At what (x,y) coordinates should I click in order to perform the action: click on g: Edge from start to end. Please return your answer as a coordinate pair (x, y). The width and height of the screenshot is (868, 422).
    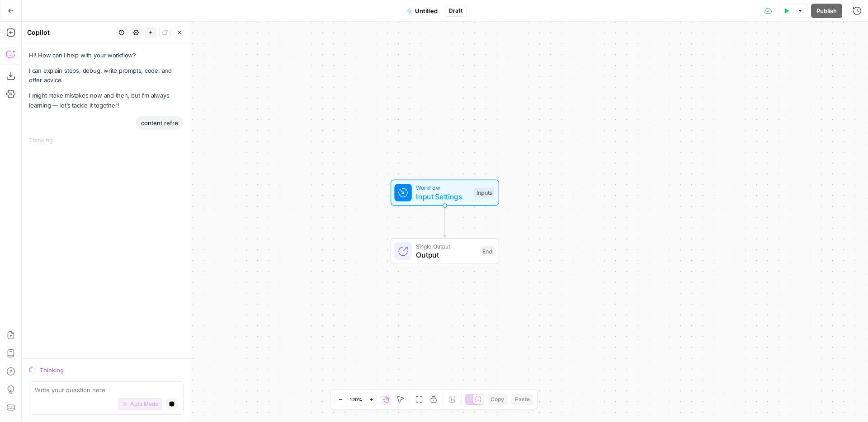
    Looking at the image, I should click on (444, 221).